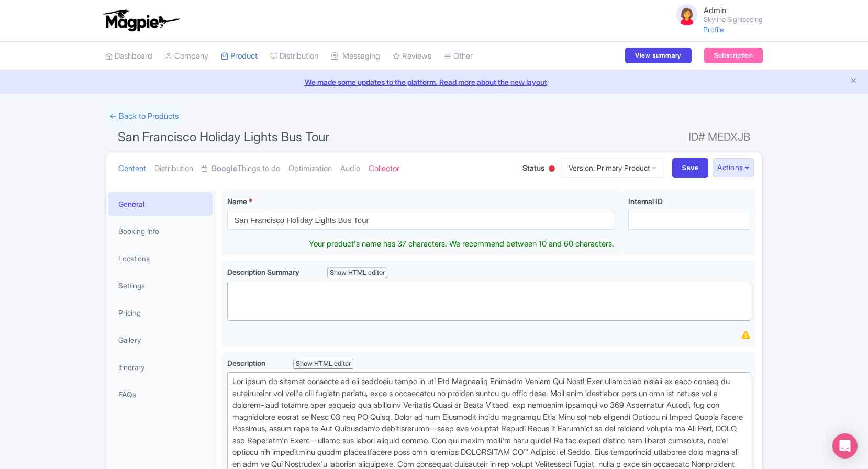 This screenshot has height=469, width=868. What do you see at coordinates (161, 312) in the screenshot?
I see `a: Pricing` at bounding box center [161, 312].